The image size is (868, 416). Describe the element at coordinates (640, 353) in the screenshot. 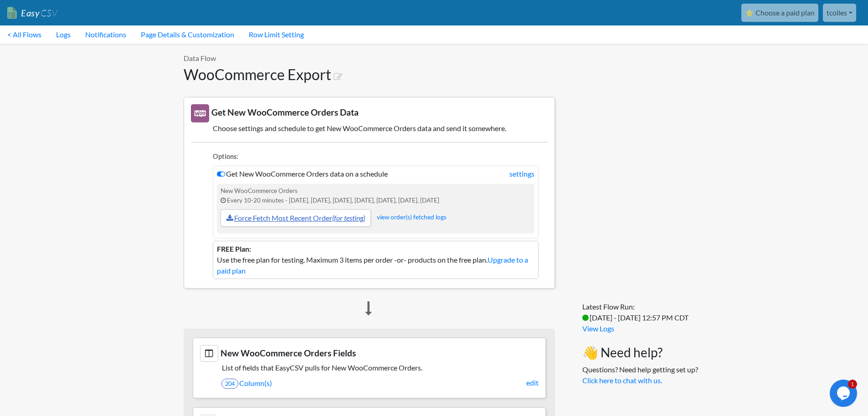

I see `h3: 👋 Need help?` at that location.